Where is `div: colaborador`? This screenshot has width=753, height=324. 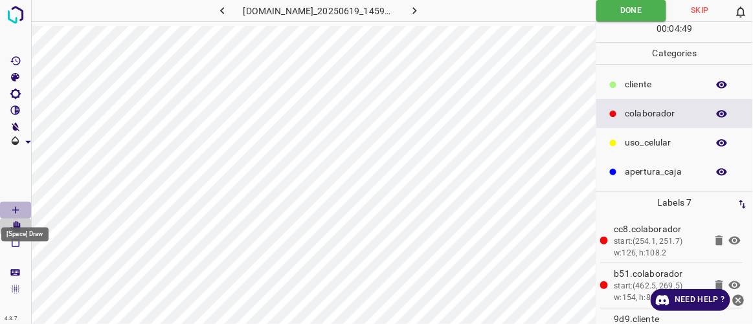
div: colaborador is located at coordinates (674, 113).